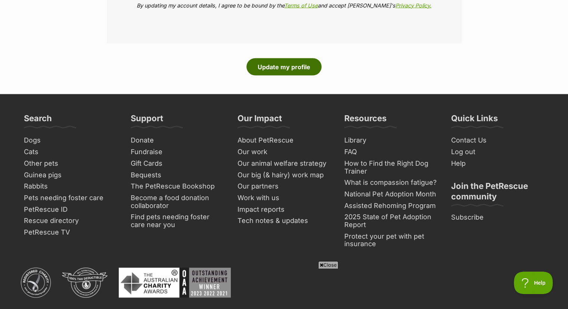 The image size is (568, 309). Describe the element at coordinates (178, 175) in the screenshot. I see `a: Bequests` at that location.